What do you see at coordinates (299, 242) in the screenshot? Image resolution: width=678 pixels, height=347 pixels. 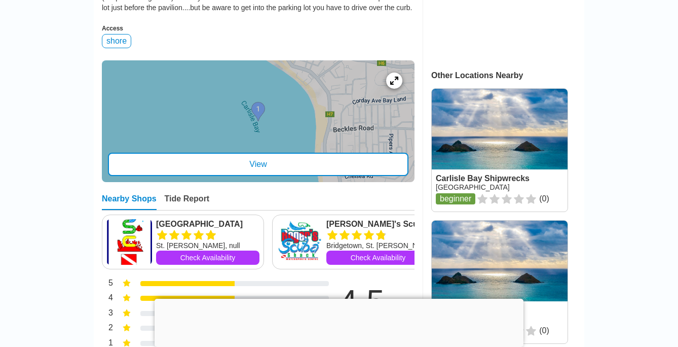 I see `img: Roger's Scuba Shack` at bounding box center [299, 242].